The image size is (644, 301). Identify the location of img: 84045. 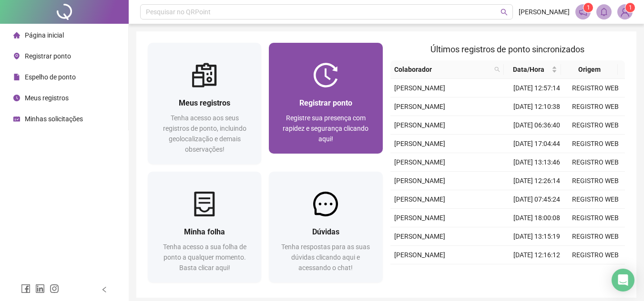
(625, 12).